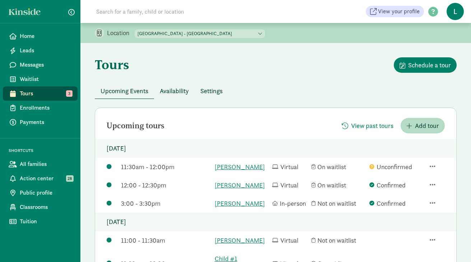 This screenshot has height=262, width=471. I want to click on span: Tours, so click(46, 94).